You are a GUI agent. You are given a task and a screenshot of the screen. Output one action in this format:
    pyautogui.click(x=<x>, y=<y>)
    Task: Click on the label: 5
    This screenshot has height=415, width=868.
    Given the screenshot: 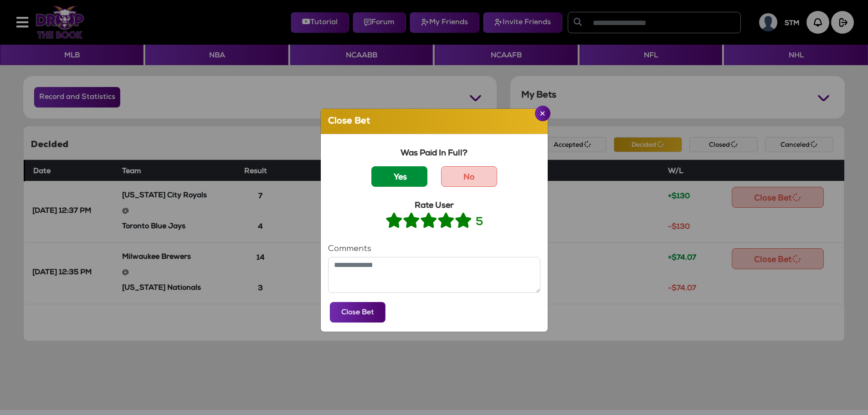 What is the action you would take?
    pyautogui.click(x=480, y=223)
    